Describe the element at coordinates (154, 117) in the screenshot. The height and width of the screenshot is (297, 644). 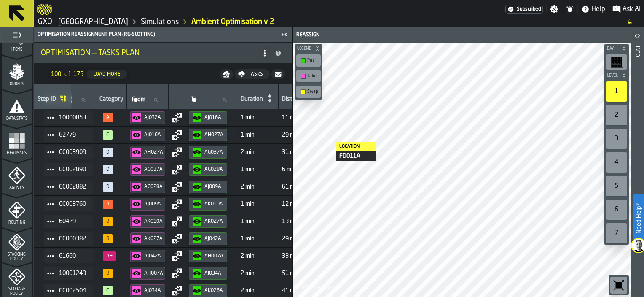
I see `div: AJ032A` at that location.